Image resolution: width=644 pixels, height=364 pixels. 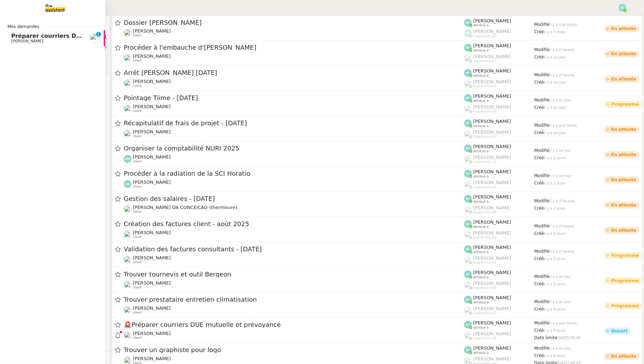 I want to click on span: il y a 3 jours, so click(x=555, y=284).